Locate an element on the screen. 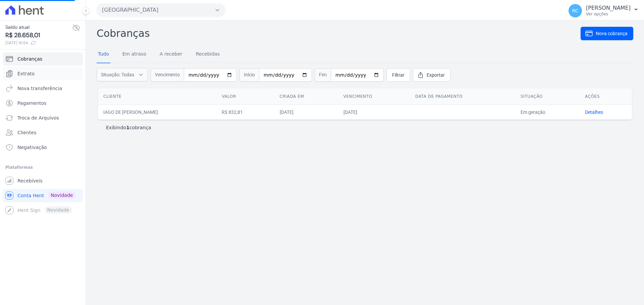  p: Ver opções is located at coordinates (608, 14).